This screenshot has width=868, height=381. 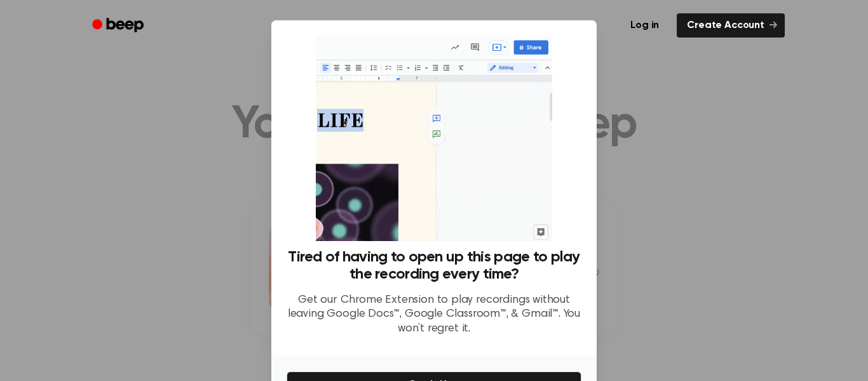 I want to click on p: Get our Chrome Extension to play recordings without leaving Google Docs™, Google Classroom™, & Gm..., so click(x=434, y=315).